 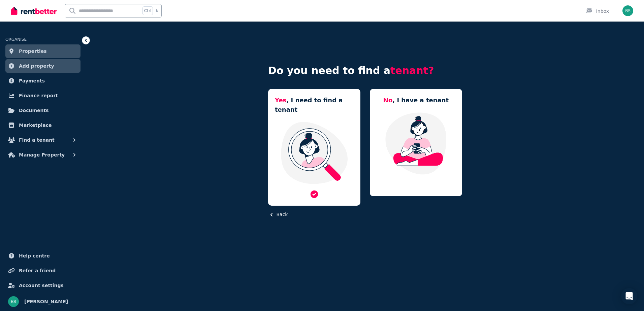 I want to click on a: Help centre, so click(x=43, y=256).